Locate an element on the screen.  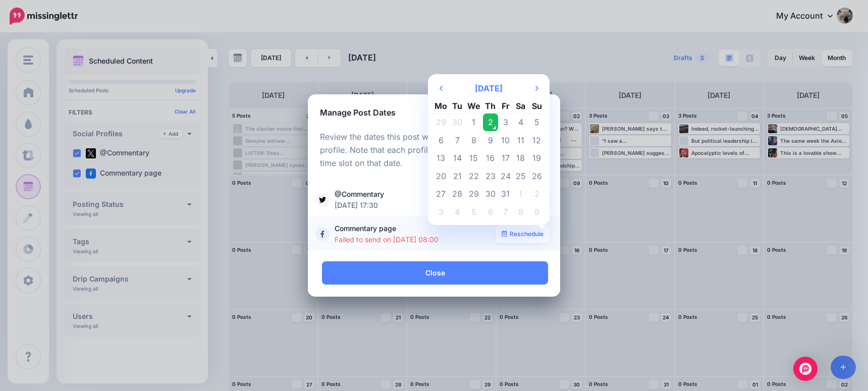
span: Commentary page is located at coordinates (415, 234).